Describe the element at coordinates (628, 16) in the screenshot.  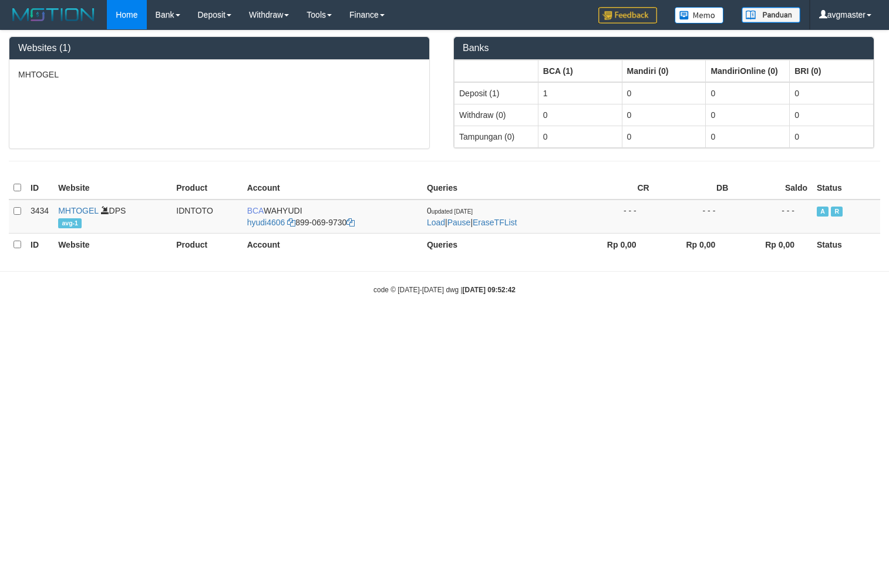
I see `img: Feedback.jpg` at that location.